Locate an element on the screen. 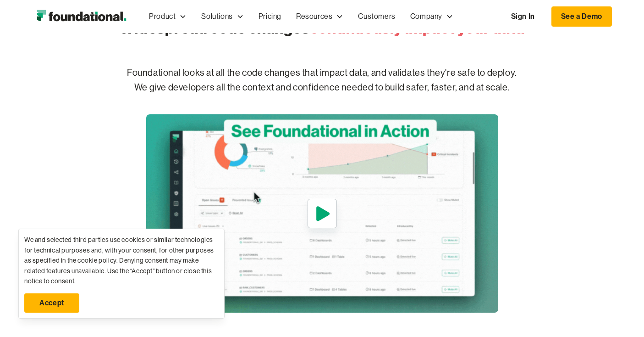 This screenshot has width=644, height=337. p: Foundational looks at all the code changes that impact data, and validates they're safe to deploy... is located at coordinates (322, 80).